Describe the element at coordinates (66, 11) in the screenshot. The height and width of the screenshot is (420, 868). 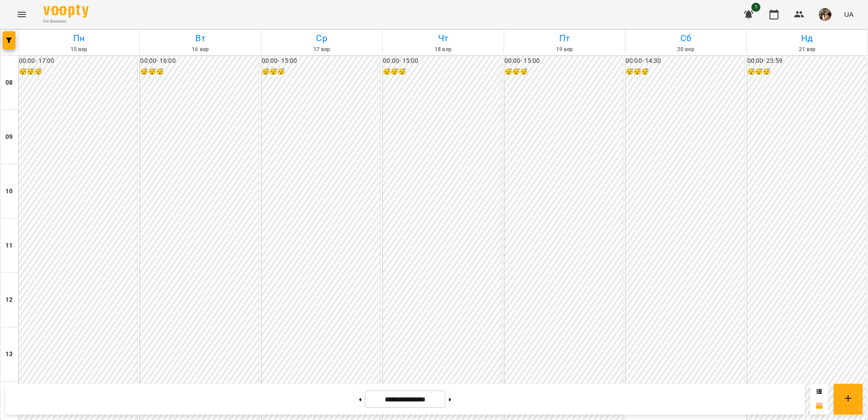
I see `img: Voopty Logo` at that location.